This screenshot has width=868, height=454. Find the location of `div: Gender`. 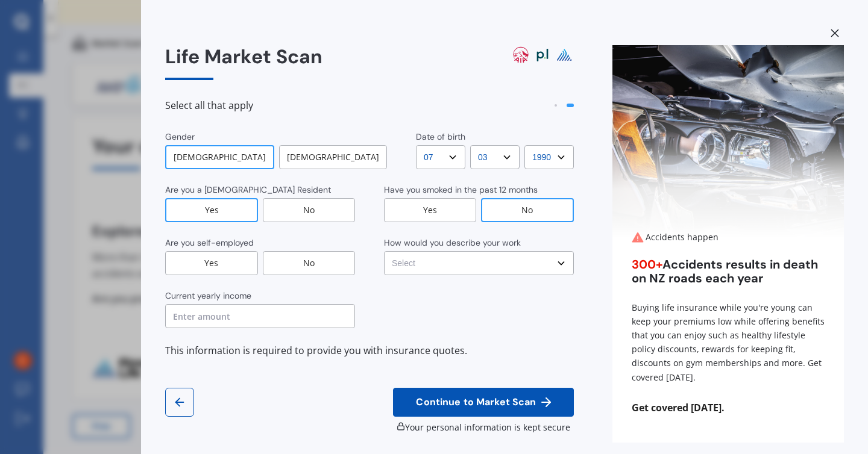

div: Gender is located at coordinates (180, 137).